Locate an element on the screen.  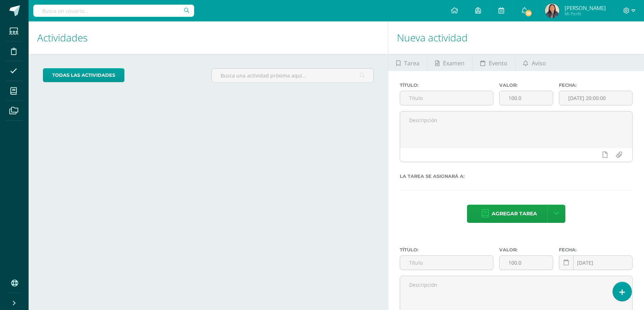
h1: Actividades is located at coordinates (208, 38).